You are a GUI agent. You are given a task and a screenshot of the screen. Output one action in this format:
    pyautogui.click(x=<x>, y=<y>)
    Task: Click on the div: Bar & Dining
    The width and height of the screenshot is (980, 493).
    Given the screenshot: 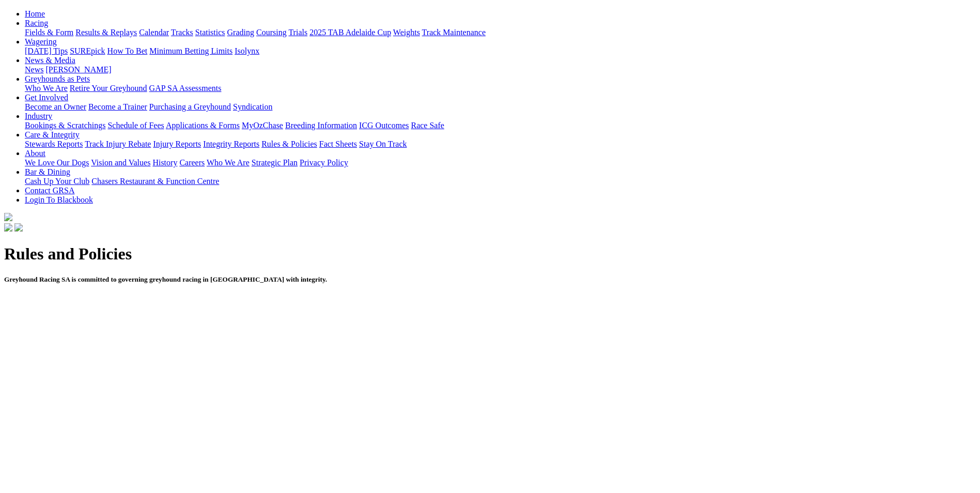 What is the action you would take?
    pyautogui.click(x=500, y=181)
    